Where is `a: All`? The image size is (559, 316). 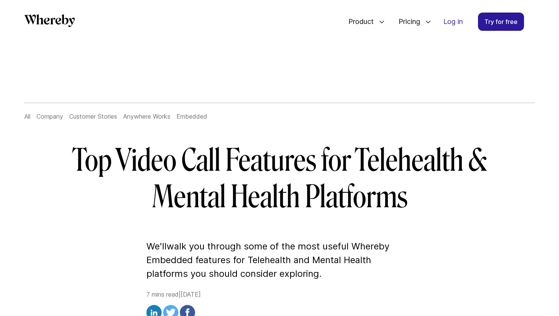
a: All is located at coordinates (27, 116).